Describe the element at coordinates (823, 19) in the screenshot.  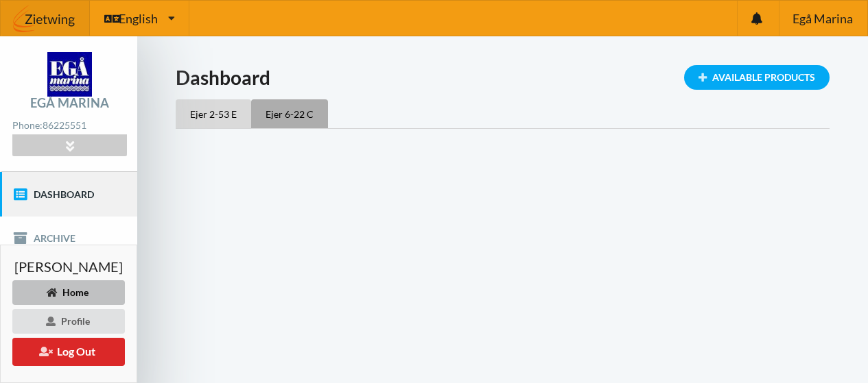
I see `span: Egå Marina` at that location.